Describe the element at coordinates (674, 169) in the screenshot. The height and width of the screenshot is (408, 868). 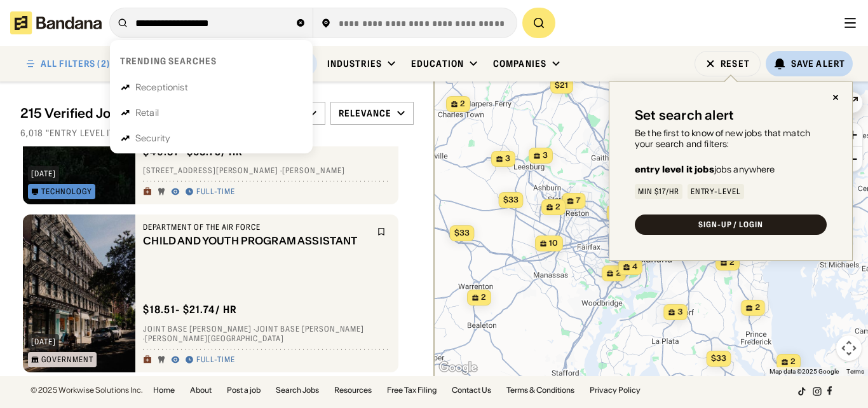
I see `b: entry level it jobs` at that location.